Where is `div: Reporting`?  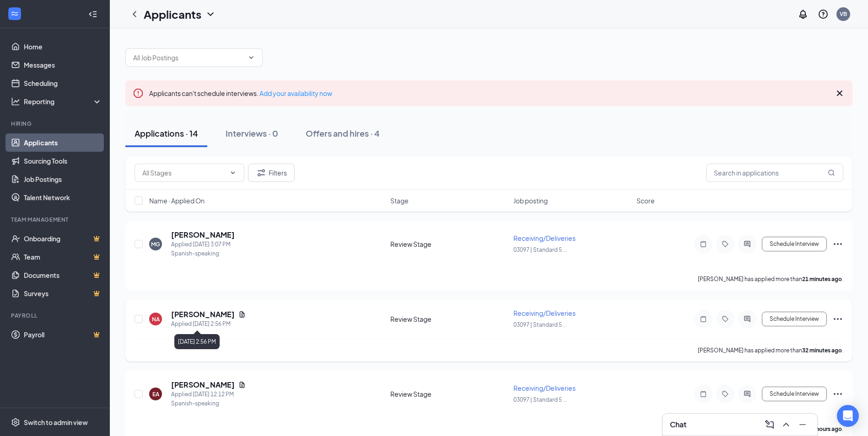
div: Reporting is located at coordinates (63, 102).